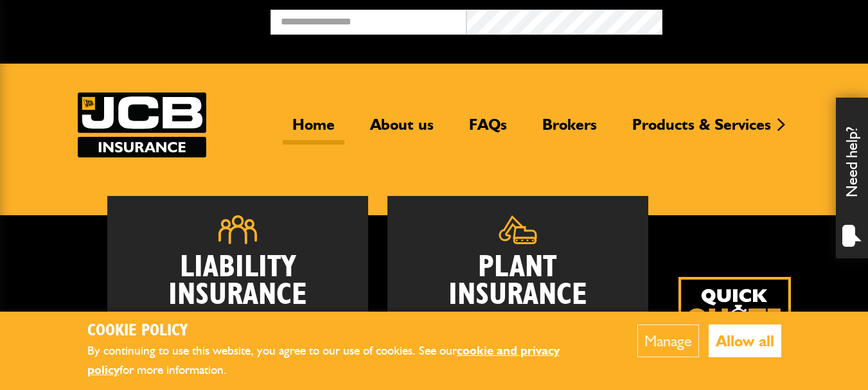 The image size is (868, 390). Describe the element at coordinates (323, 361) in the screenshot. I see `a: cookie and privacy policy` at that location.